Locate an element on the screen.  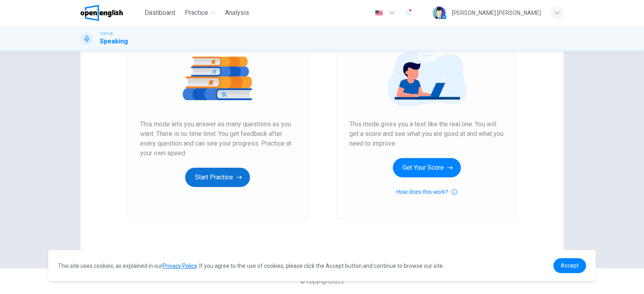
button: Practice is located at coordinates (200, 13).